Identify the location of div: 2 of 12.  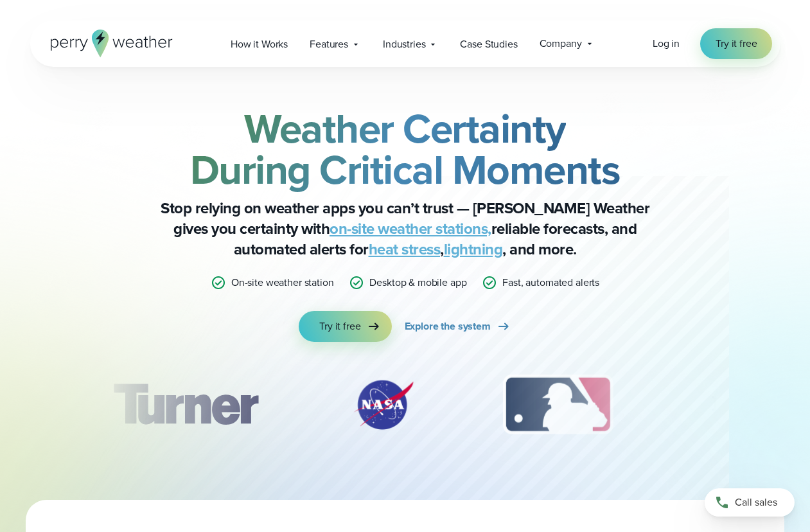
(383, 405).